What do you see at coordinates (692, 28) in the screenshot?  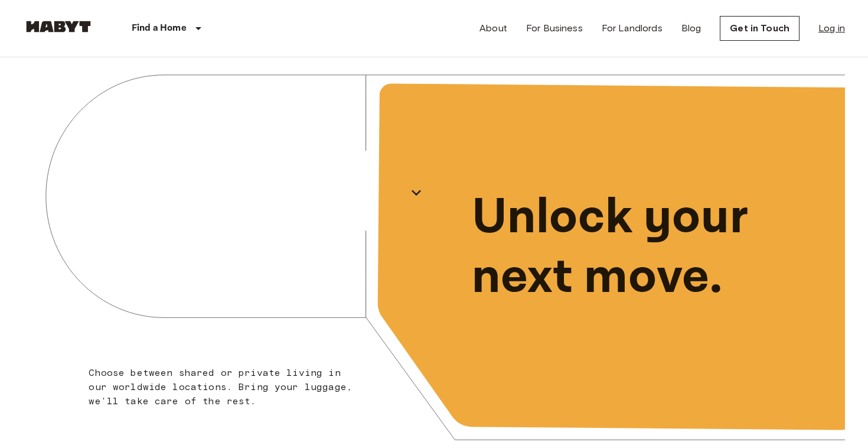 I see `a: Blog` at bounding box center [692, 28].